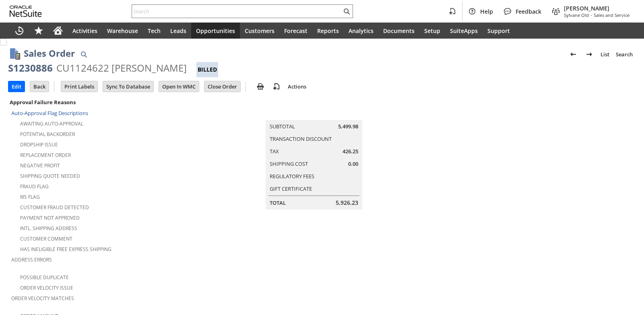 The height and width of the screenshot is (315, 644). I want to click on svg: Recent Records, so click(19, 30).